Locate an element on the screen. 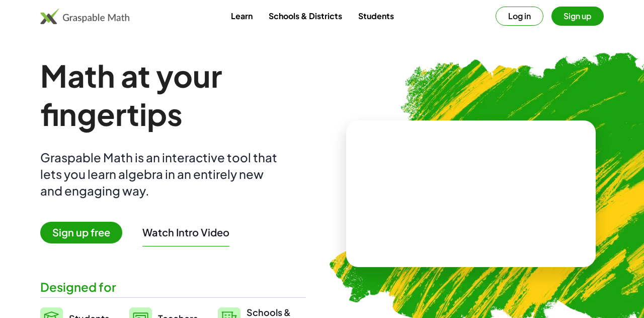  h1: Math at your fingertips is located at coordinates (173, 95).